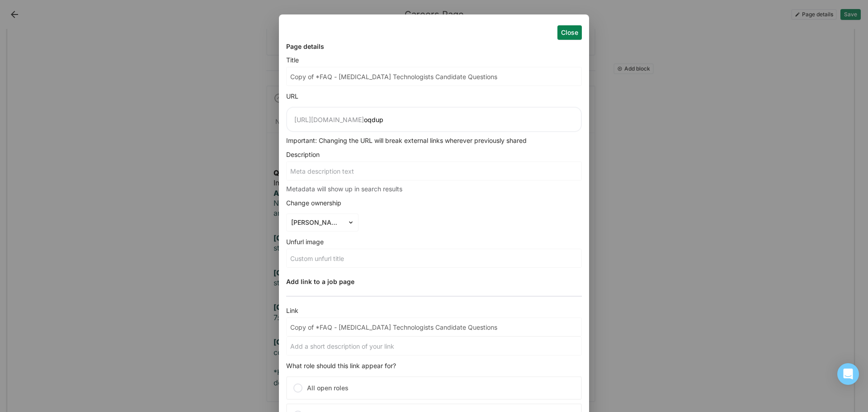  Describe the element at coordinates (320, 282) in the screenshot. I see `div: Add link to a job page` at that location.